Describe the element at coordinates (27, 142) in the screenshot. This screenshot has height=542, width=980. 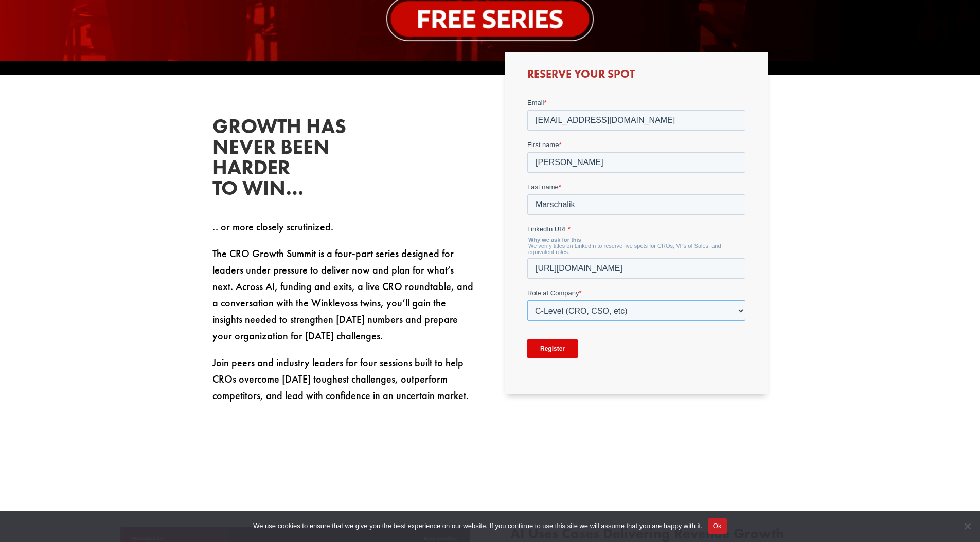
I see `strong: Why we ask for this` at that location.